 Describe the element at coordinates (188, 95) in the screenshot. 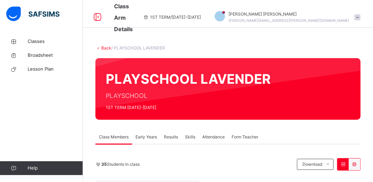

I see `span: PLAYSCHOOL` at that location.